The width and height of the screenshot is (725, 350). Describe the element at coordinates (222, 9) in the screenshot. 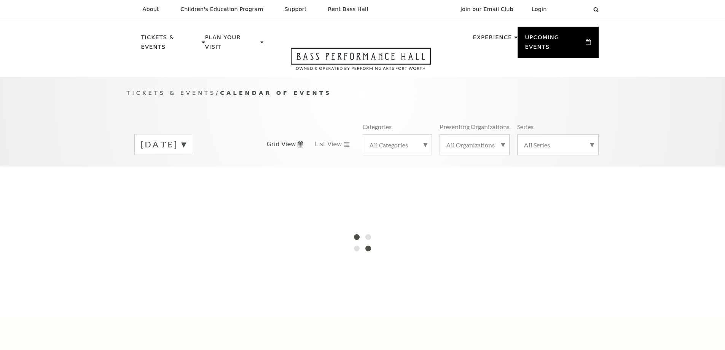

I see `p: Children's Education Program` at that location.